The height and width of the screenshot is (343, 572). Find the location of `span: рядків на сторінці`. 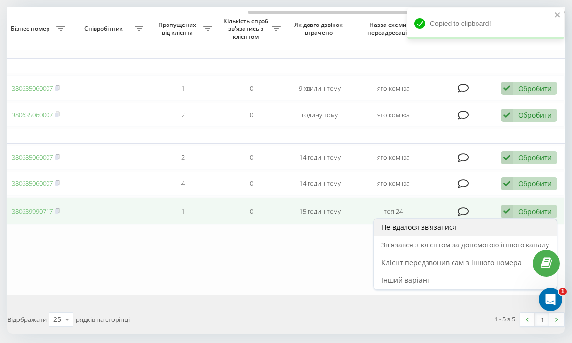

span: рядків на сторінці is located at coordinates (103, 319).